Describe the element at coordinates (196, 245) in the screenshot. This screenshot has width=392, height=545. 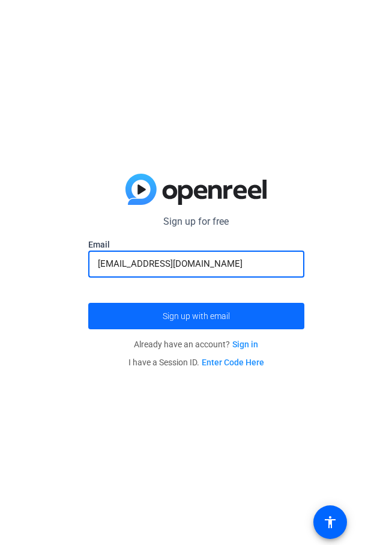
I see `label: Email` at that location.